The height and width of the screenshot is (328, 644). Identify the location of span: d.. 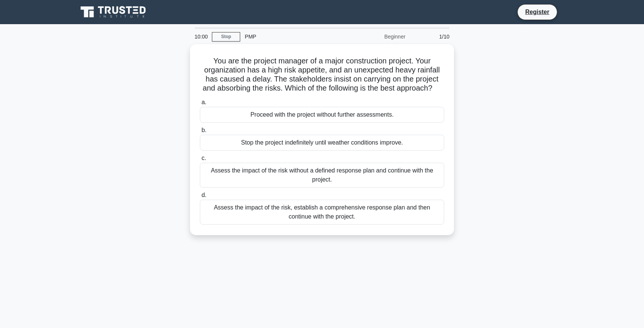
(204, 195).